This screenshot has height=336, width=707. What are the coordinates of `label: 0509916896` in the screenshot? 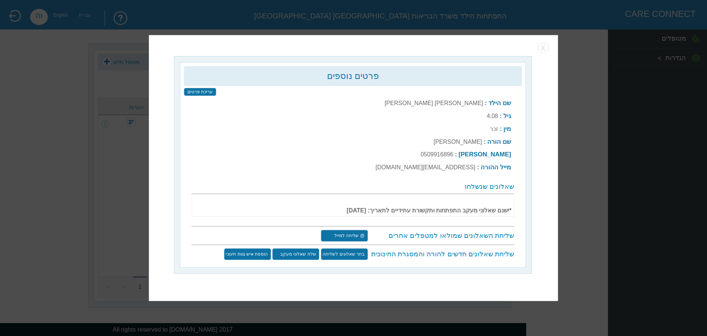 It's located at (437, 154).